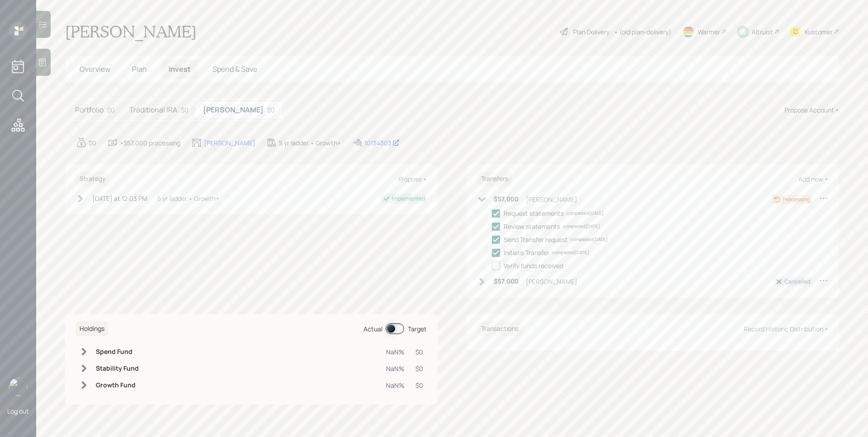 The image size is (868, 437). Describe the element at coordinates (408, 199) in the screenshot. I see `div: Implemented` at that location.